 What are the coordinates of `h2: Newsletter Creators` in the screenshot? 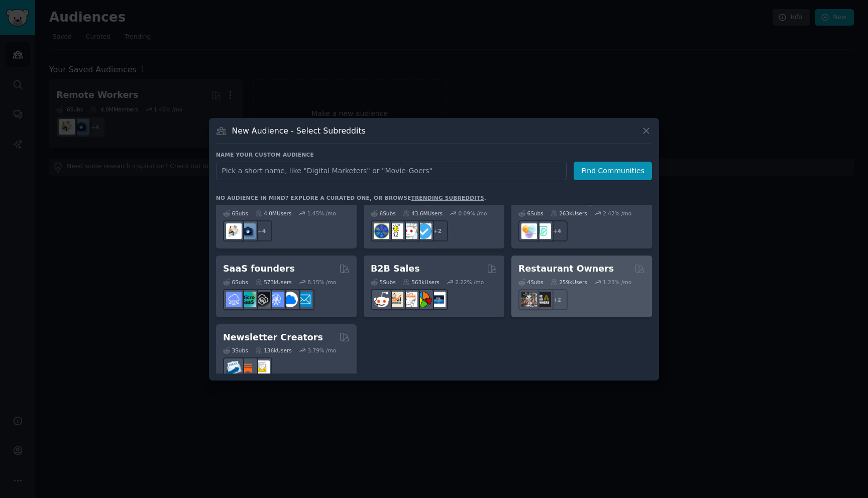 It's located at (273, 338).